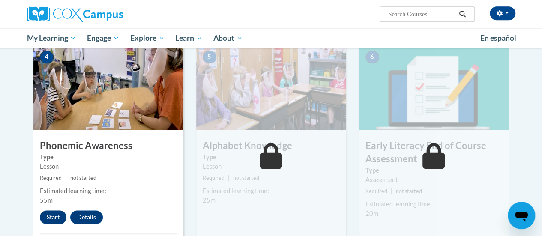  What do you see at coordinates (434, 180) in the screenshot?
I see `div: Assessment` at bounding box center [434, 180].